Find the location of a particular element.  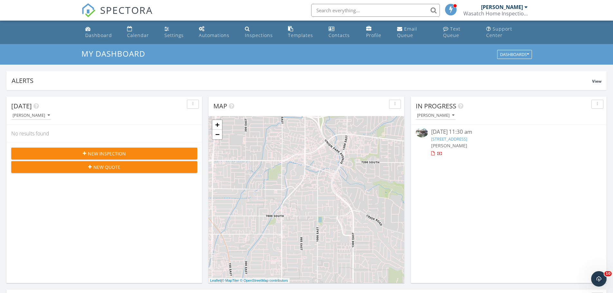

div: Calendar is located at coordinates (138, 35).